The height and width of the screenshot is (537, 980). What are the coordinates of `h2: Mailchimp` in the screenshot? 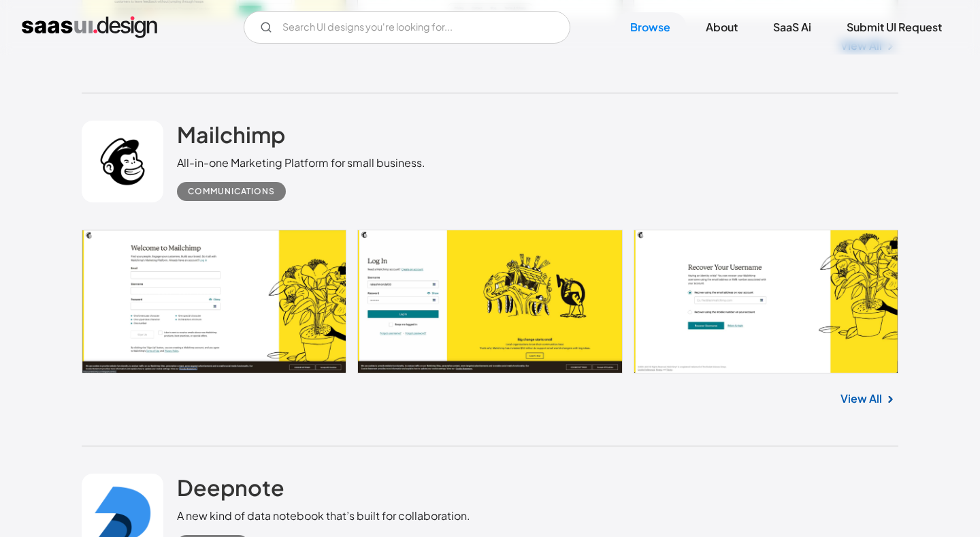 It's located at (230, 134).